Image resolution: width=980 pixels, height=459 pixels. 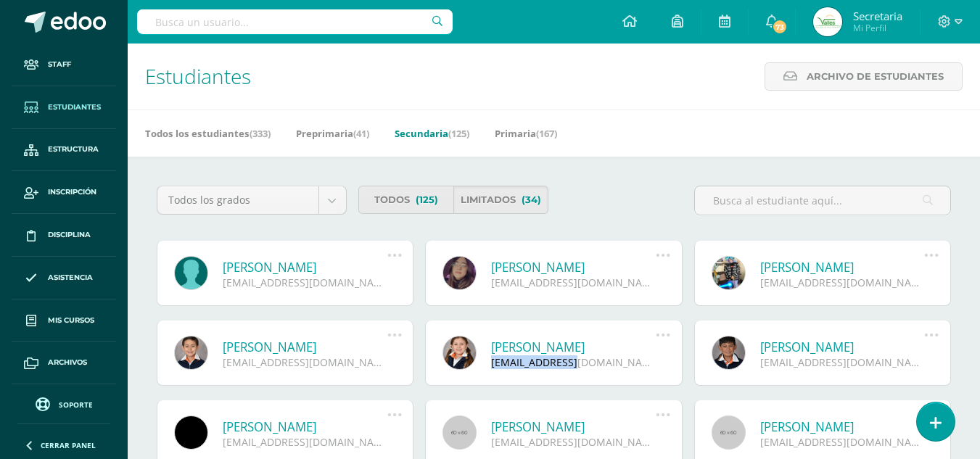 I want to click on span: Soporte, so click(x=75, y=405).